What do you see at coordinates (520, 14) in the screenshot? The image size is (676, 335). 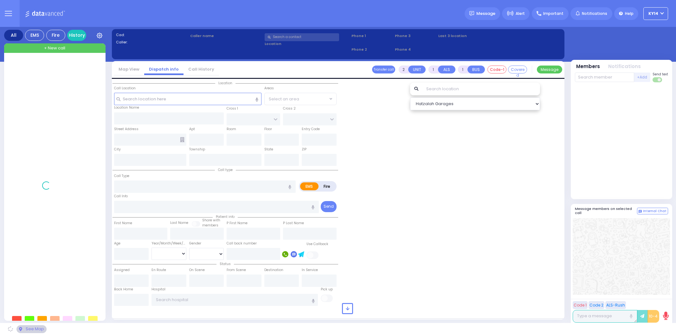 I see `span: Alert` at bounding box center [520, 14].